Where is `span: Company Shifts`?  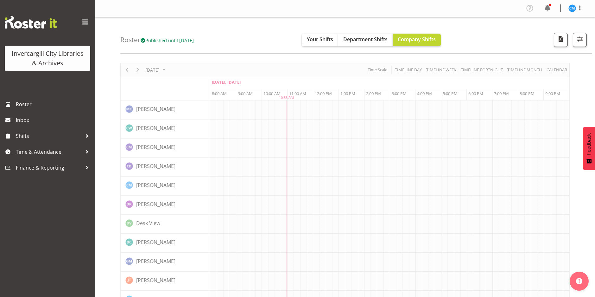
span: Company Shifts is located at coordinates (417, 39).